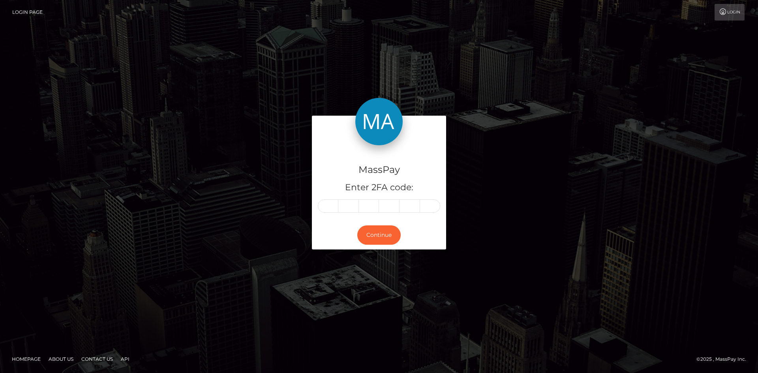 The image size is (758, 373). What do you see at coordinates (97, 359) in the screenshot?
I see `a: Contact Us` at bounding box center [97, 359].